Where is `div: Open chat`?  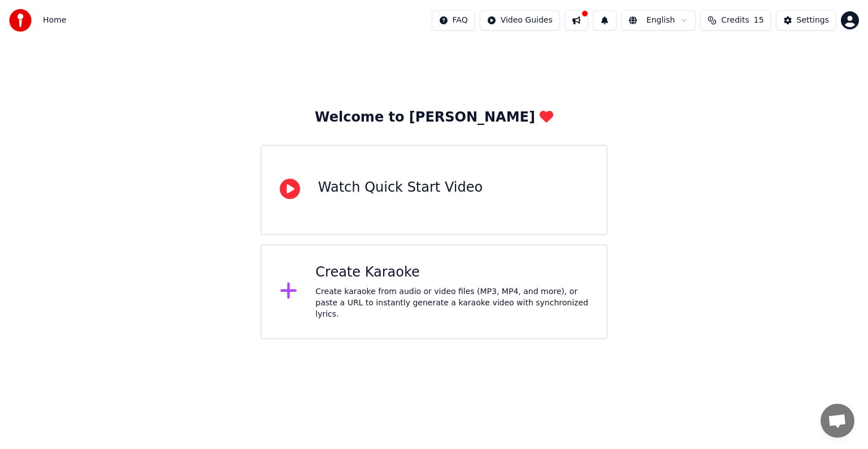
div: Open chat is located at coordinates (838, 421).